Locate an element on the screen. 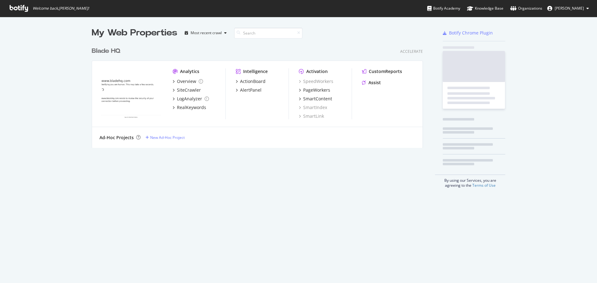 The width and height of the screenshot is (597, 283). div: SpeedWorkers is located at coordinates (316, 81).